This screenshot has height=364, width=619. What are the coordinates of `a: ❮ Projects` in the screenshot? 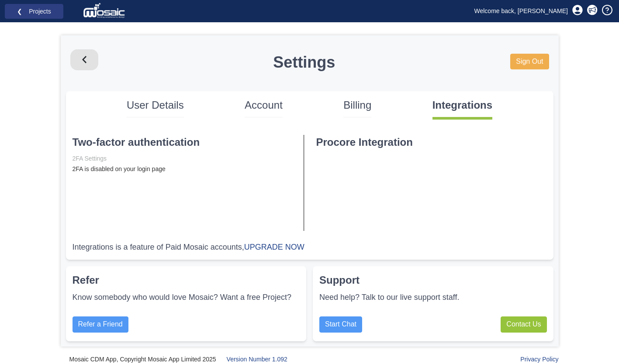 It's located at (34, 11).